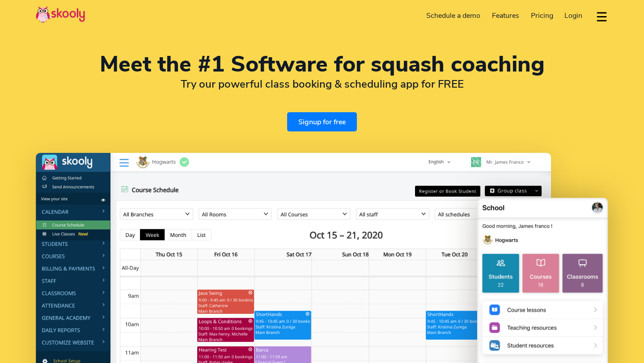 This screenshot has width=644, height=363. Describe the element at coordinates (322, 121) in the screenshot. I see `a: Signup for free` at that location.